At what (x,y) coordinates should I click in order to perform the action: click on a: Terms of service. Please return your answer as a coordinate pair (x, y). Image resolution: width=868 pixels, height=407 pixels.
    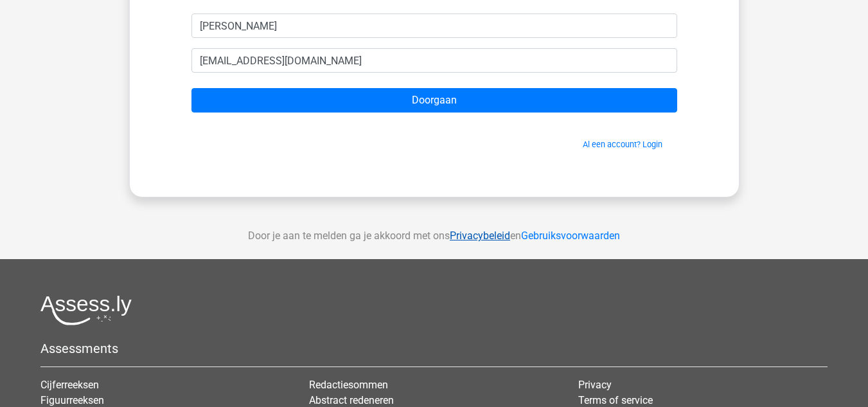
    Looking at the image, I should click on (616, 400).